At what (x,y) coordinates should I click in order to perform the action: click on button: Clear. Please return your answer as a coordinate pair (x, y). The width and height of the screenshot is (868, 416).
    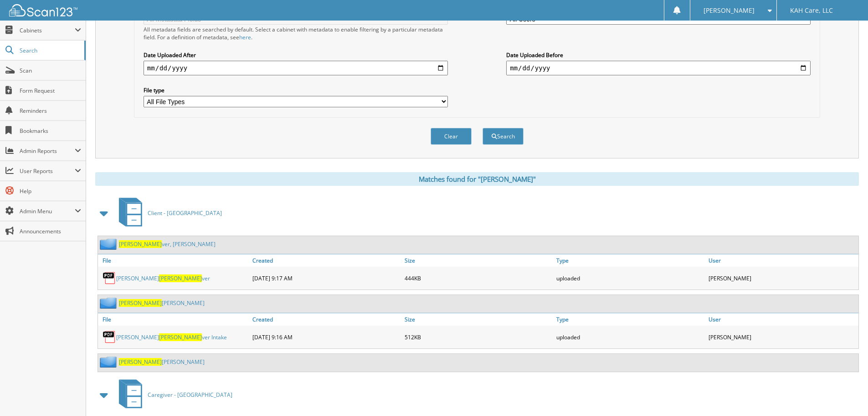
    Looking at the image, I should click on (451, 136).